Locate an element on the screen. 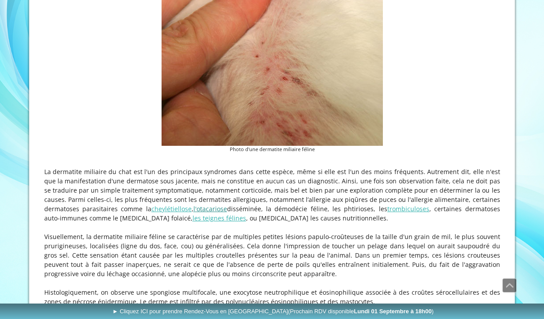 The image size is (544, 319). b: Lundi 01 Septembre à 18h00 is located at coordinates (393, 311).